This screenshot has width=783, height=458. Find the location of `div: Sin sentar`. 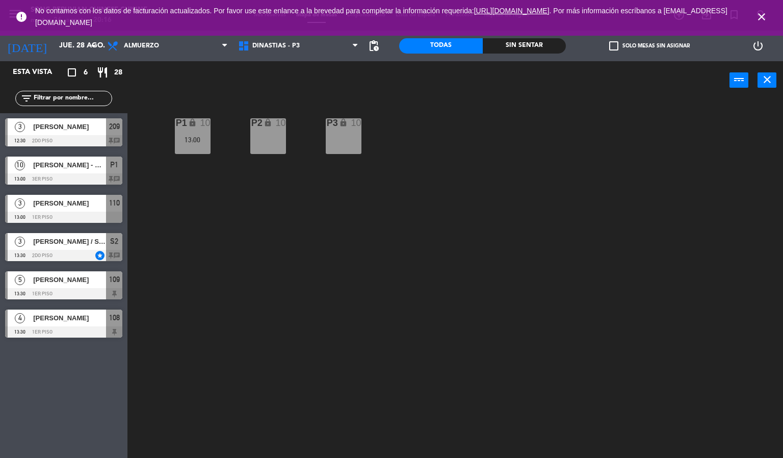

div: Sin sentar is located at coordinates (525, 46).